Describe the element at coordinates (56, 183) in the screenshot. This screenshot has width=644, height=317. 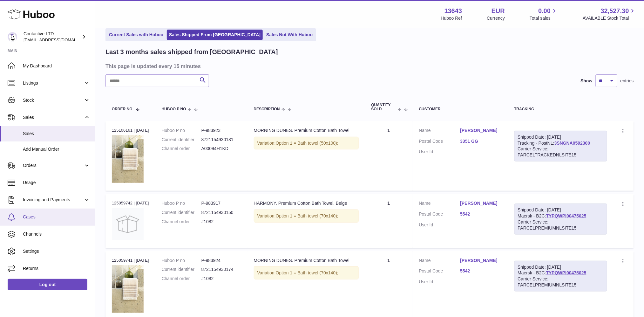
I see `span: Usage` at that location.